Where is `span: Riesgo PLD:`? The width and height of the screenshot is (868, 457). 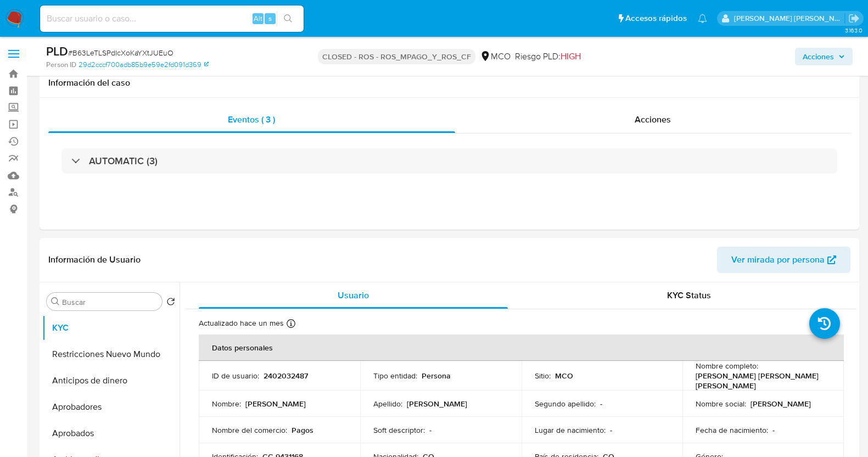
span: Riesgo PLD: is located at coordinates (548, 56).